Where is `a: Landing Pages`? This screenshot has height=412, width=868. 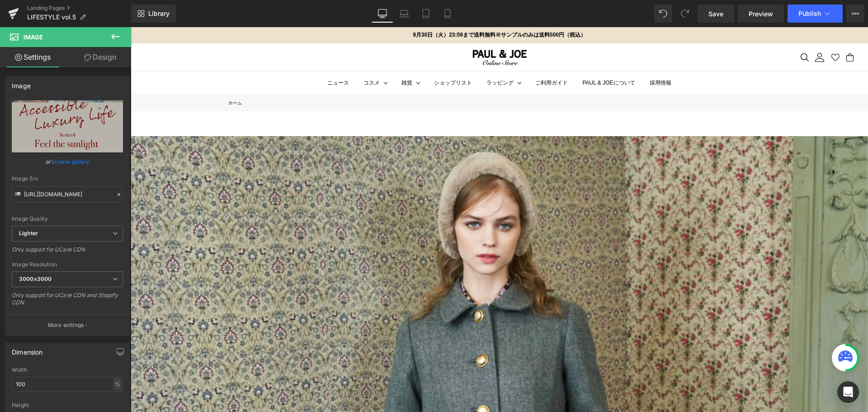
a: Landing Pages is located at coordinates (79, 8).